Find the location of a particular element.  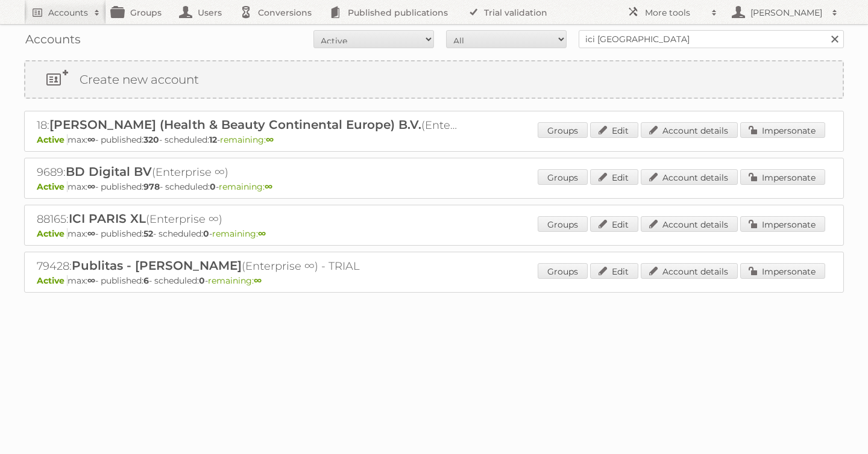

strong: 12 is located at coordinates (213, 140).